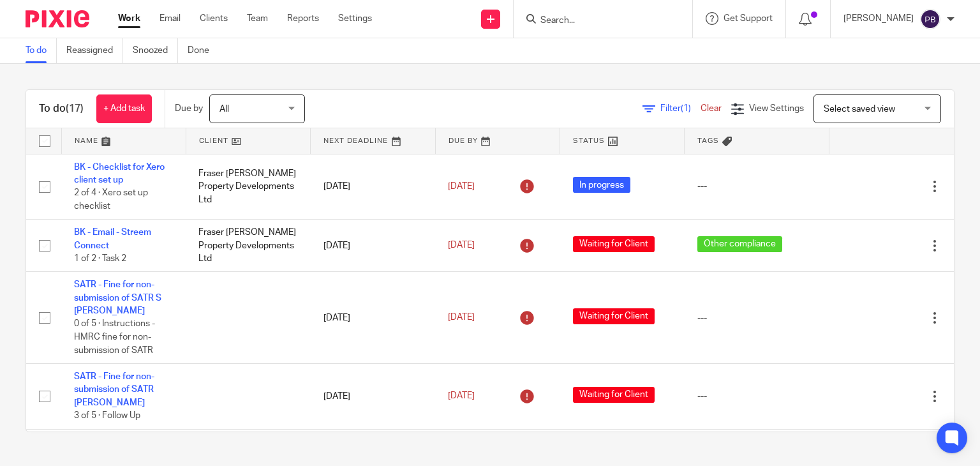 The height and width of the screenshot is (466, 980). Describe the element at coordinates (119, 173) in the screenshot. I see `a: BK - Checklist for Xero client set up` at that location.